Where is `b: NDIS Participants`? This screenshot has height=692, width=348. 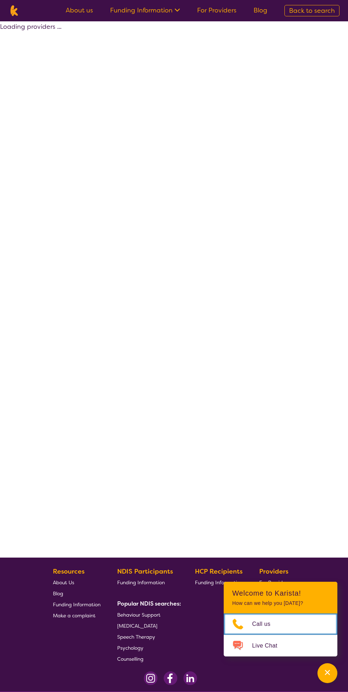 b: NDIS Participants is located at coordinates (145, 571).